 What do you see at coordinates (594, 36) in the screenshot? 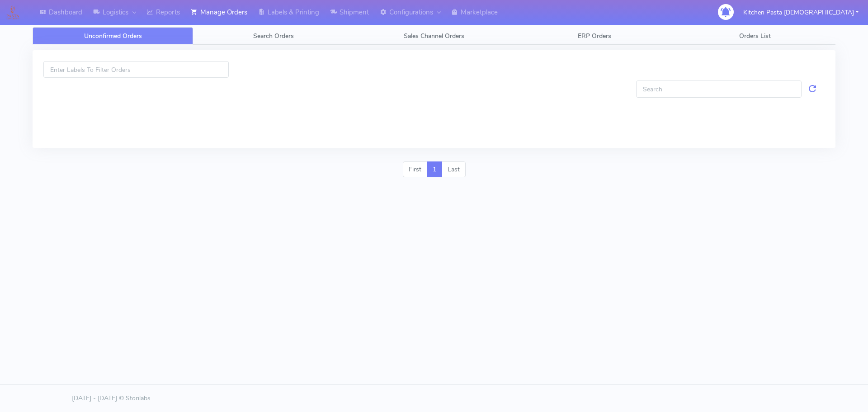
I see `span: ERP Orders` at bounding box center [594, 36].